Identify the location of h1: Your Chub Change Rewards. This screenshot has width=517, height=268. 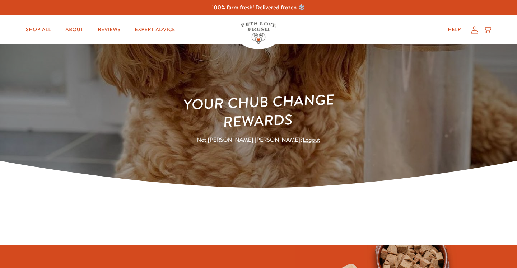
(258, 111).